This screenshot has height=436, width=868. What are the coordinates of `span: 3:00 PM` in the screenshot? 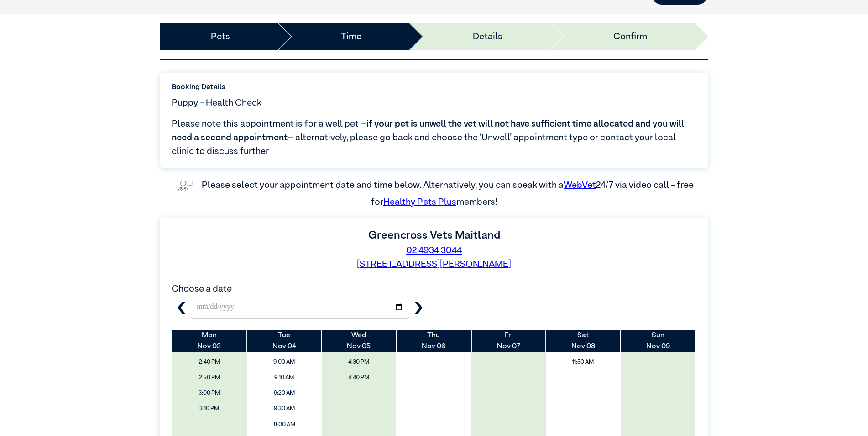 It's located at (210, 392).